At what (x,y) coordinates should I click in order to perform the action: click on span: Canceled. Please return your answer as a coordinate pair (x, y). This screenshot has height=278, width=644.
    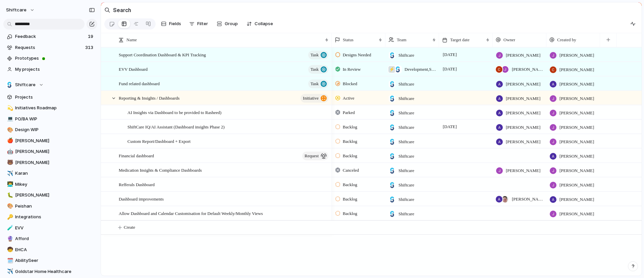
    Looking at the image, I should click on (351, 170).